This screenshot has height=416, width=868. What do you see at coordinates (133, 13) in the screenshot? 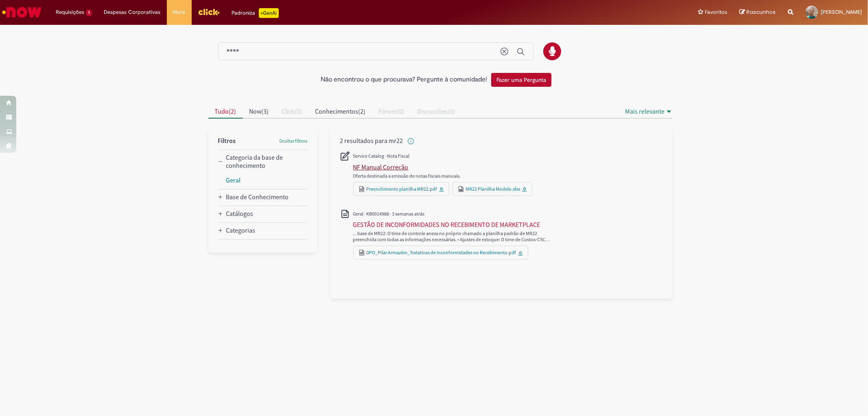
I see `span: Despesas Corporativas` at bounding box center [133, 13].